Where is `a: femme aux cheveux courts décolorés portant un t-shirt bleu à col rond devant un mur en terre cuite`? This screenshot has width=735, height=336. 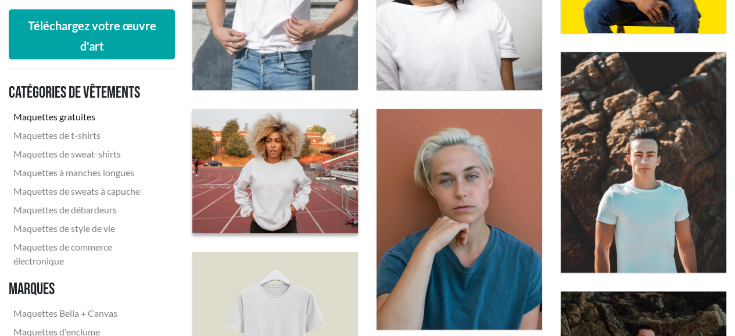
a: femme aux cheveux courts décolorés portant un t-shirt bleu à col rond devant un mur en terre cuite is located at coordinates (459, 219).